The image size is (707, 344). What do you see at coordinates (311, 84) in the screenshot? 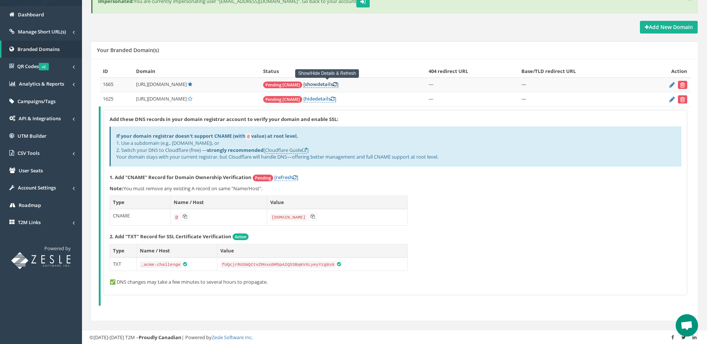
I see `span: show` at bounding box center [311, 84].